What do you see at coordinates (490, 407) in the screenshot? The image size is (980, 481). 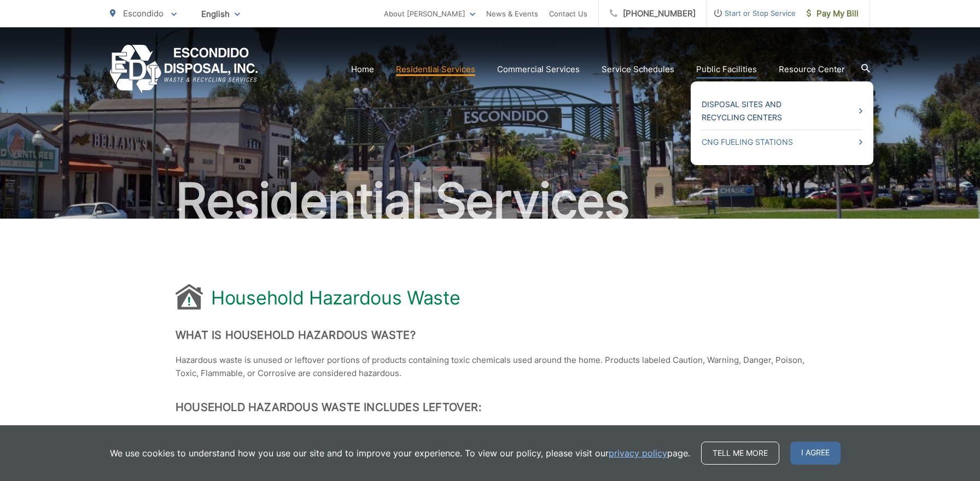 I see `h2: Household Hazardous Waste Includes Leftover:` at bounding box center [490, 407].